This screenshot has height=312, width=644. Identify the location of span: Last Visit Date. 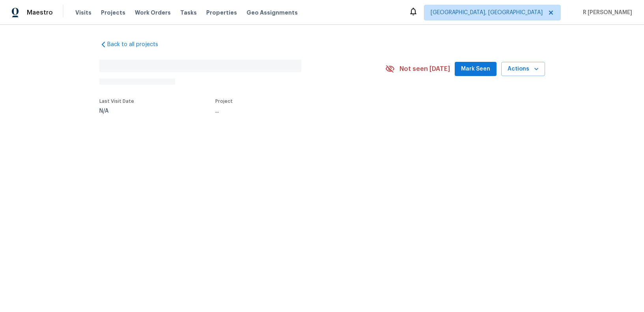
(116, 102).